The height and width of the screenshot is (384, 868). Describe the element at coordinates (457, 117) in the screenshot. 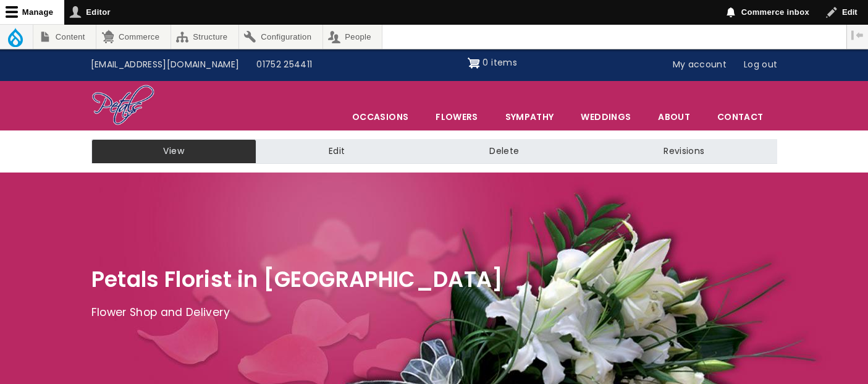

I see `a: Flowers` at that location.